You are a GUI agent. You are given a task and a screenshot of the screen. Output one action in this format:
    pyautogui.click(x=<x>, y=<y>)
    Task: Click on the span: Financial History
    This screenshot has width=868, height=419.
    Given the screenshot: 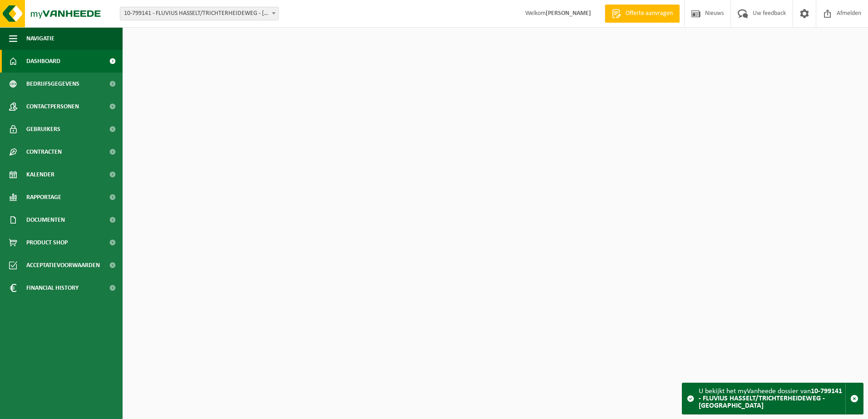 What is the action you would take?
    pyautogui.click(x=52, y=288)
    